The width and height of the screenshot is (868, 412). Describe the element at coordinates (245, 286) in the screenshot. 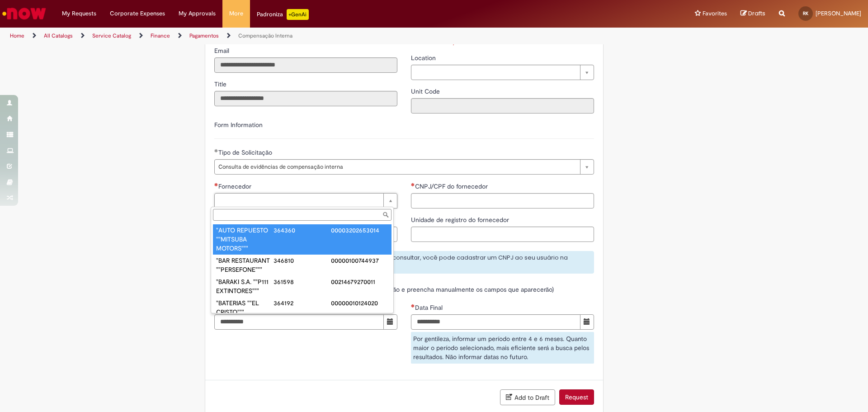

I see `div: "BARAKI S.A. ""P111 EXTINTORES"""` at that location.